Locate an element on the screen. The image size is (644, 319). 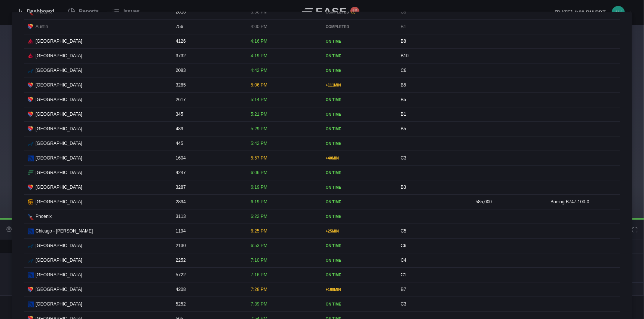
div: 2130 is located at coordinates (209, 246).